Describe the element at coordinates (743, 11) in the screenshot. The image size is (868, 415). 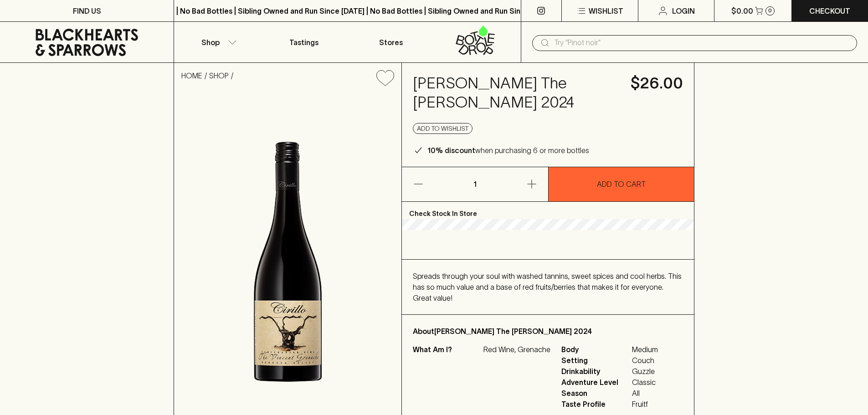
I see `p: $0.00` at that location.